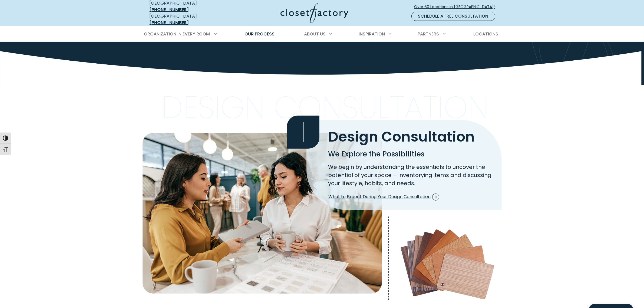  Describe the element at coordinates (259, 34) in the screenshot. I see `span: Our Process` at that location.